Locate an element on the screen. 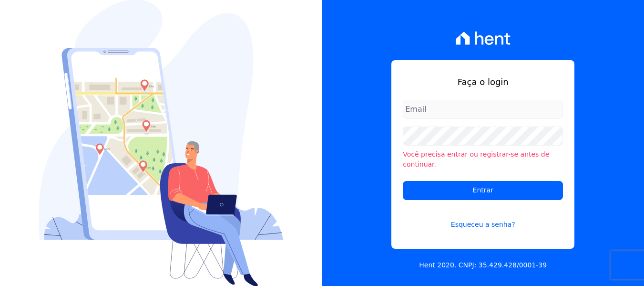  a: Esqueceu a senha? is located at coordinates (483, 218).